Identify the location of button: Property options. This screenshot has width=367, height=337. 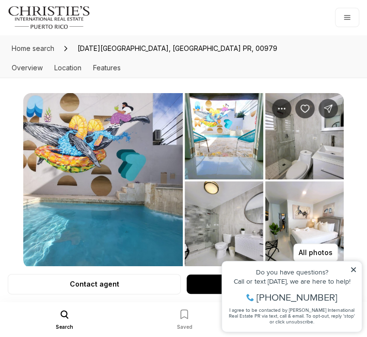
(282, 109).